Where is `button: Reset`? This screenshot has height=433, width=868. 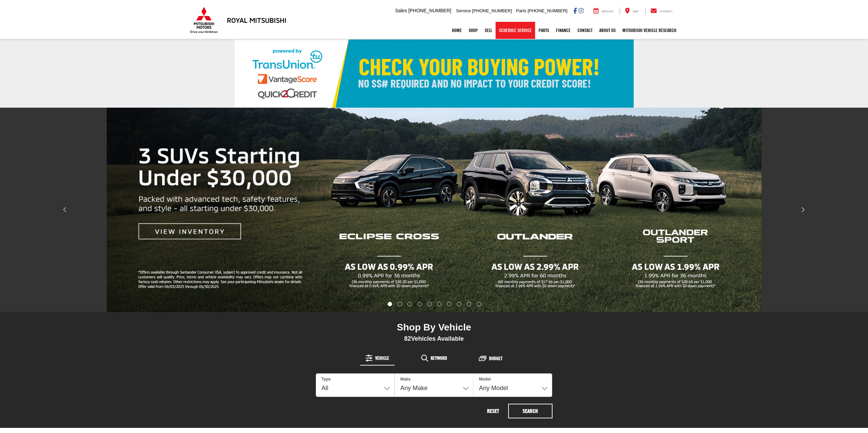
button: Reset is located at coordinates (493, 411).